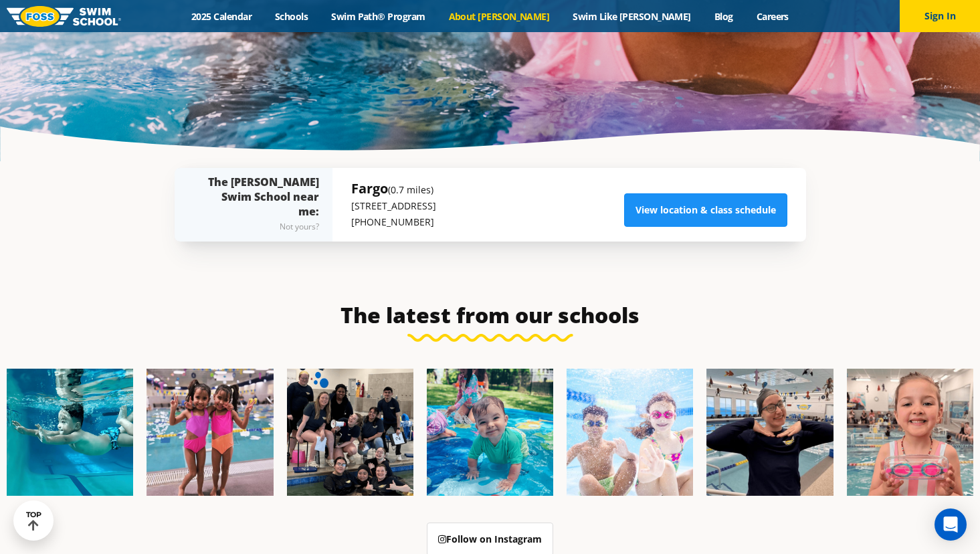  I want to click on div: Open Intercom Messenger, so click(951, 524).